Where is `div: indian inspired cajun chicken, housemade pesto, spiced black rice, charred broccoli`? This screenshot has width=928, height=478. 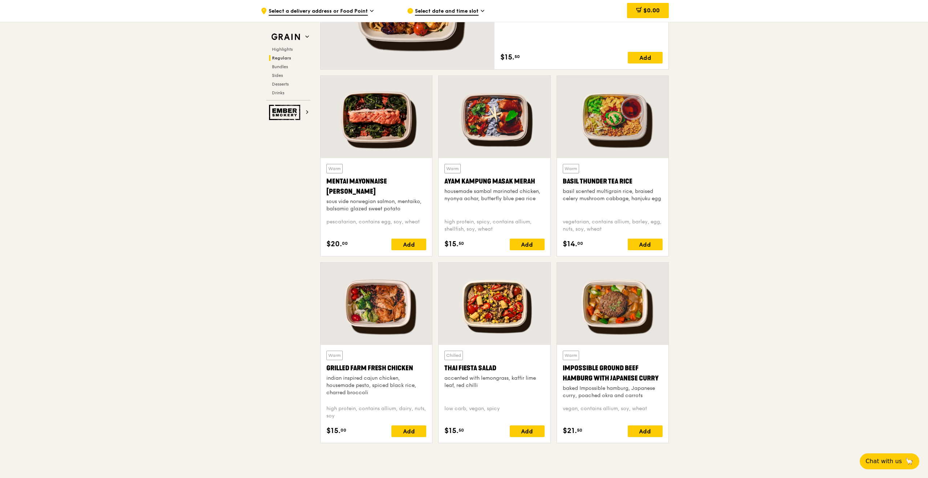 div: indian inspired cajun chicken, housemade pesto, spiced black rice, charred broccoli is located at coordinates (376, 386).